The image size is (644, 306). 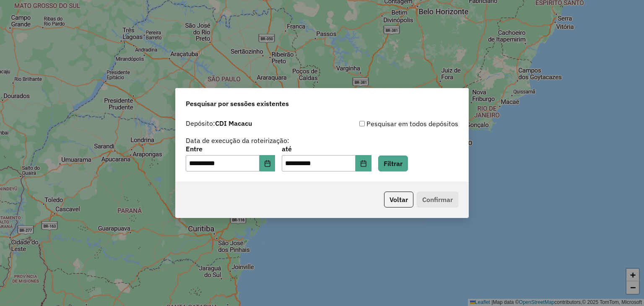 What do you see at coordinates (327, 149) in the screenshot?
I see `label: até` at bounding box center [327, 149].